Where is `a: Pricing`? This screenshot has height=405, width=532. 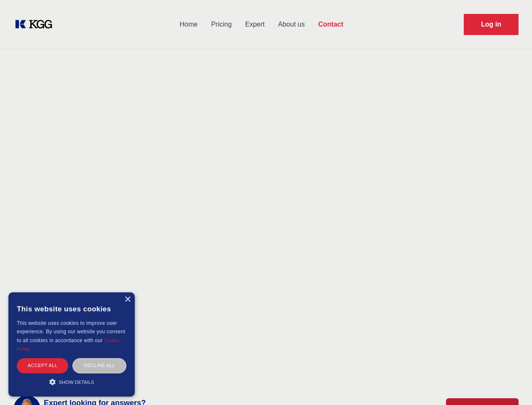
a: Pricing is located at coordinates (221, 24).